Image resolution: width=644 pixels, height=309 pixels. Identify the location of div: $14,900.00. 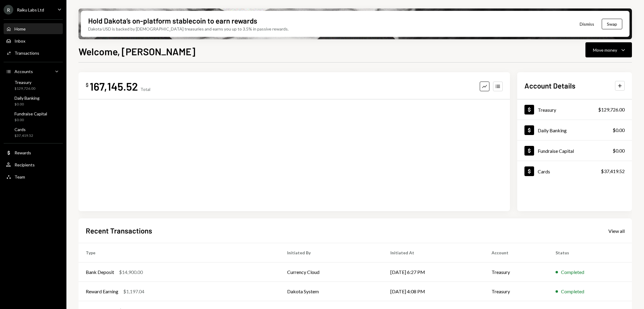
(131, 272).